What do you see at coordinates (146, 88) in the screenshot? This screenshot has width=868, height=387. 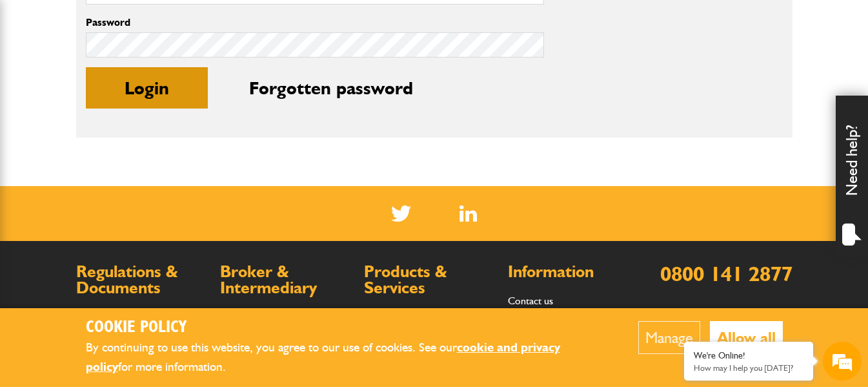 I see `button: Login` at bounding box center [146, 88].